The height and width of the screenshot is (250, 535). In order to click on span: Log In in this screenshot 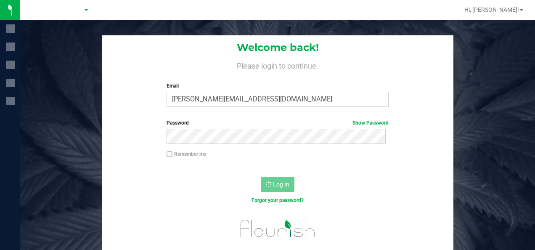, I will do `click(281, 184)`.